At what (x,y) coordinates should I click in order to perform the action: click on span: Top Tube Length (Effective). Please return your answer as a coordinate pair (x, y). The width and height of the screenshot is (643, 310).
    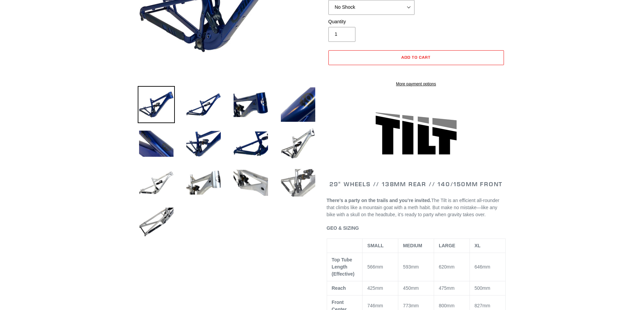
    Looking at the image, I should click on (343, 267).